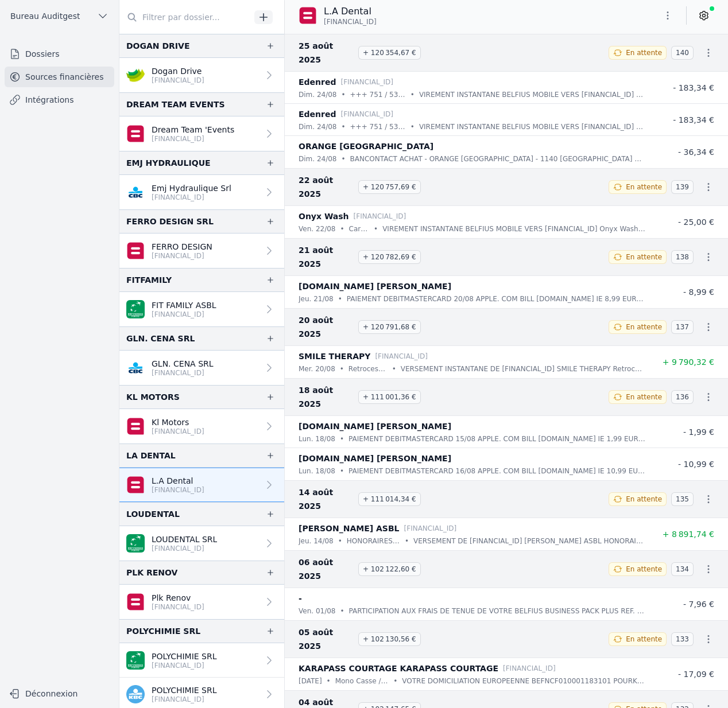 Image resolution: width=728 pixels, height=708 pixels. Describe the element at coordinates (368, 368) in the screenshot. I see `p: Retrocession juillet 2025` at that location.